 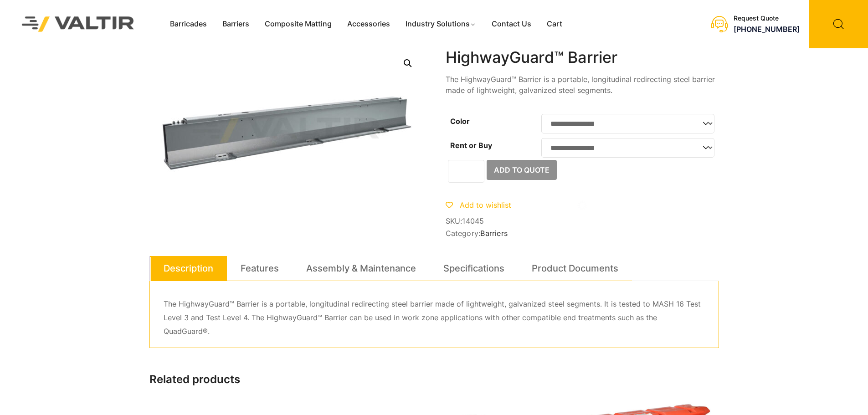 I want to click on a: Specifications, so click(x=473, y=268).